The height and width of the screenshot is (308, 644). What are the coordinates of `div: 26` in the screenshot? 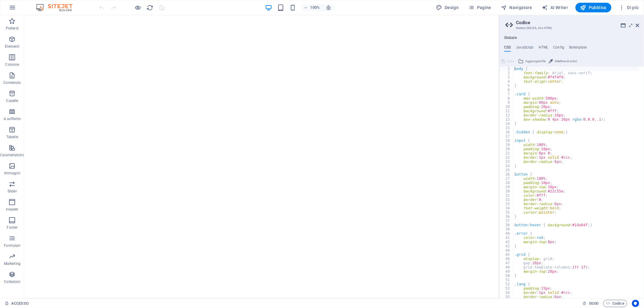 It's located at (507, 174).